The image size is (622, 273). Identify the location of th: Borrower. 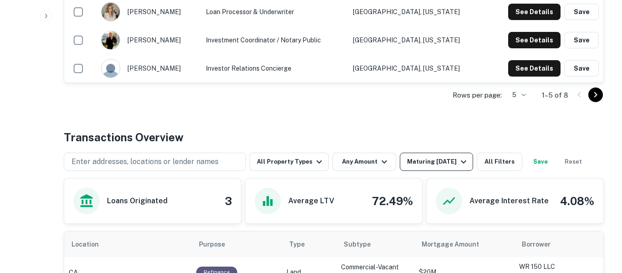
(565, 244).